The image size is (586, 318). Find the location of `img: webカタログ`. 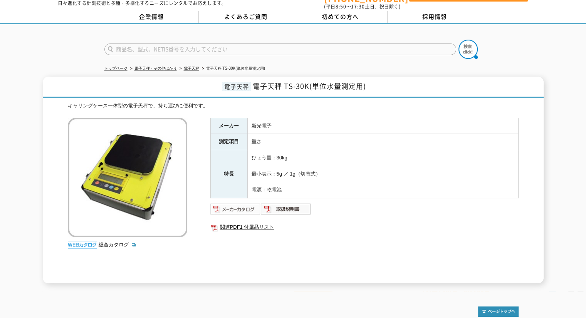

img: webカタログ is located at coordinates (82, 245).